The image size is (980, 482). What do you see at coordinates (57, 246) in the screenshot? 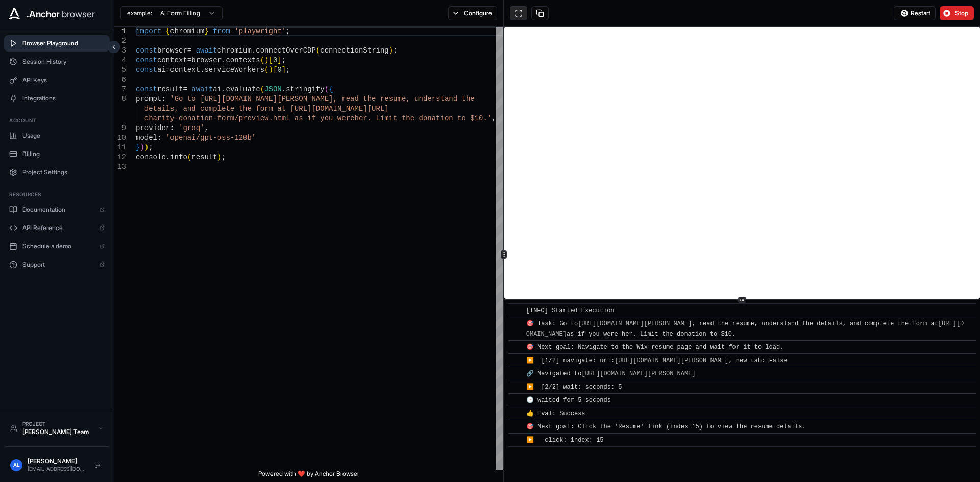
I see `a: Schedule a demo` at bounding box center [57, 246].